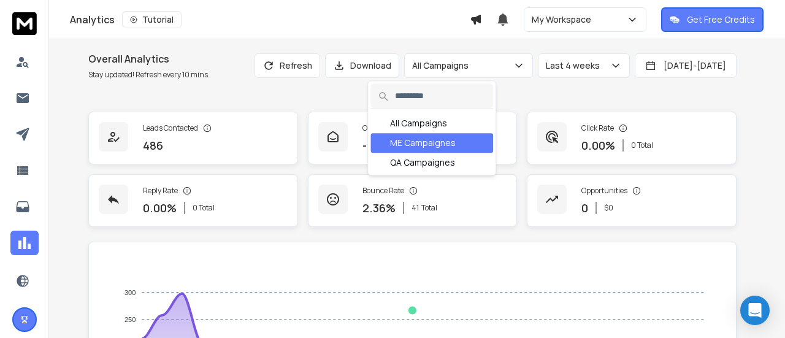  What do you see at coordinates (563, 20) in the screenshot?
I see `p: My Workspace` at bounding box center [563, 20].